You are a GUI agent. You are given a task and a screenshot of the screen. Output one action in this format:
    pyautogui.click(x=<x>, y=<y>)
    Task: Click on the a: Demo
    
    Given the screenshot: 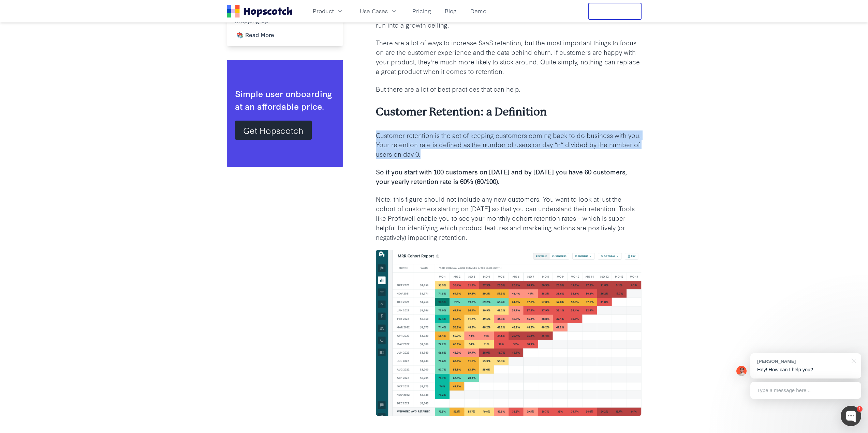 What is the action you would take?
    pyautogui.click(x=478, y=11)
    